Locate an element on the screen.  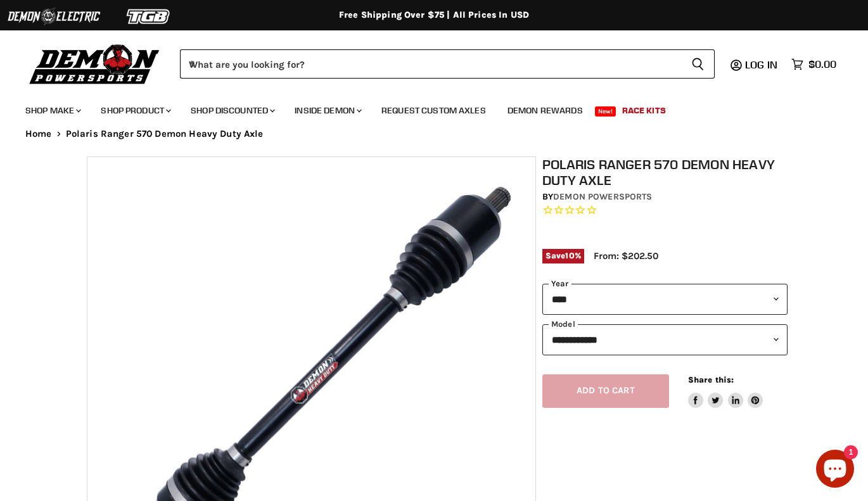
a: Demon Rewards is located at coordinates (544, 110).